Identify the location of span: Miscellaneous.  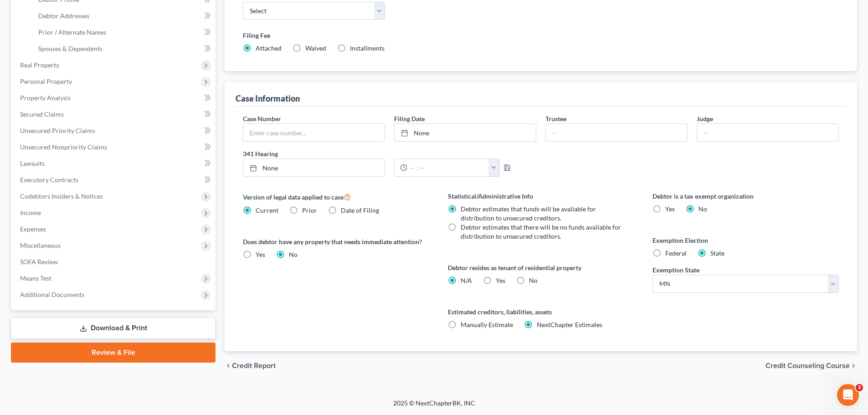
(40, 245).